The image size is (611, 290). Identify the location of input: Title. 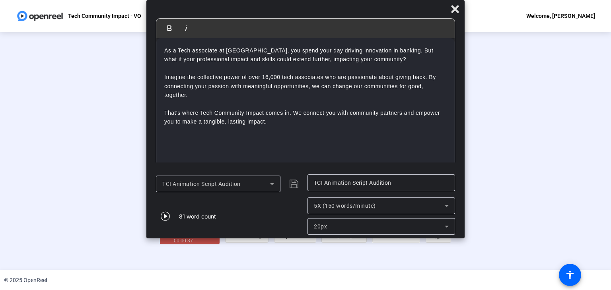
(381, 183).